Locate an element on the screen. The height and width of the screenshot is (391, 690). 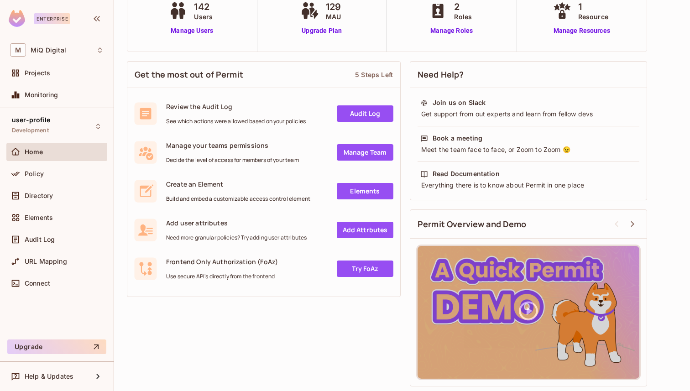
div: Book a meeting is located at coordinates (458, 138).